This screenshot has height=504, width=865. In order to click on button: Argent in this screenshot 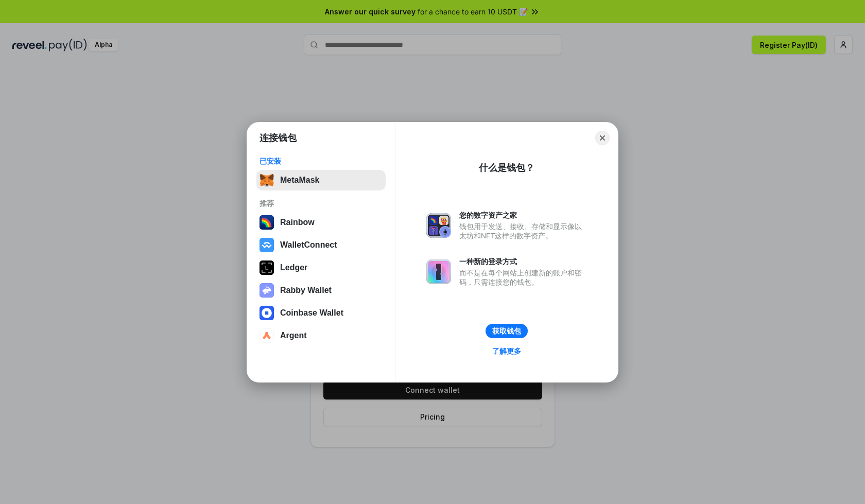, I will do `click(321, 335)`.